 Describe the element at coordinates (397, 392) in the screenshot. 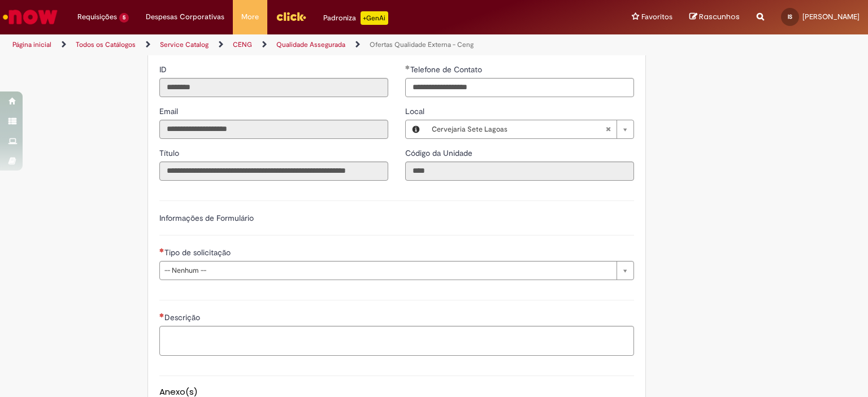

I see `h5: Anexo(s)` at that location.